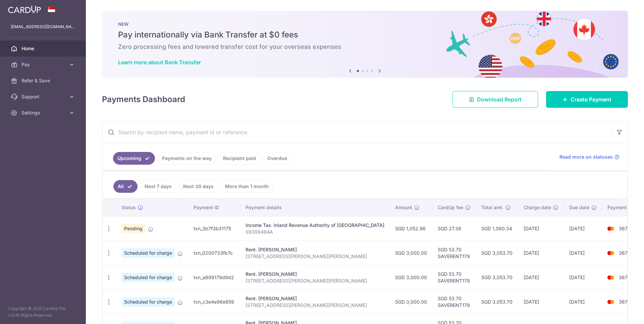  I want to click on img: Bank transfer banner, so click(365, 44).